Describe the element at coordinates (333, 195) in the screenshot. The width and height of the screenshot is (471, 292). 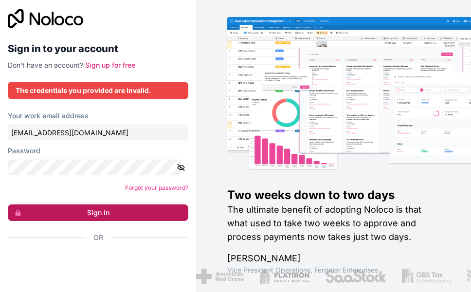
I see `h1: Two weeks down to two days` at that location.